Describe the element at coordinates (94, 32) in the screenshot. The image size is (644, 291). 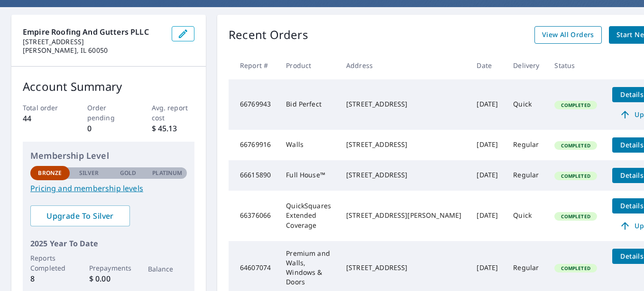
I see `p: Empire Roofing And Gutters PLLC` at that location.